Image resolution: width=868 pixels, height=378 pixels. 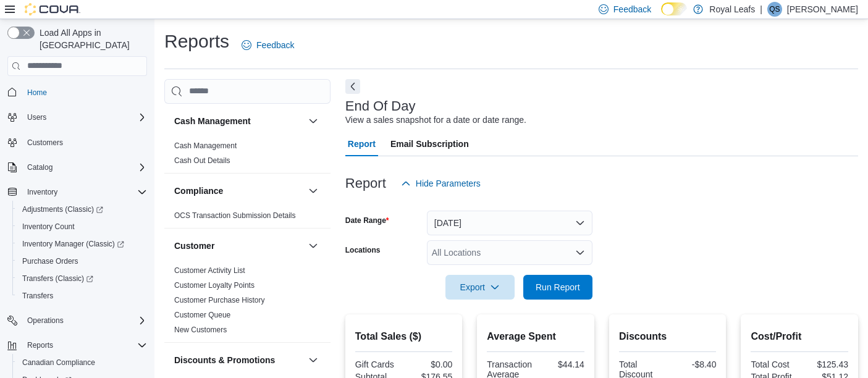 I want to click on h2: Average Spent, so click(x=536, y=336).